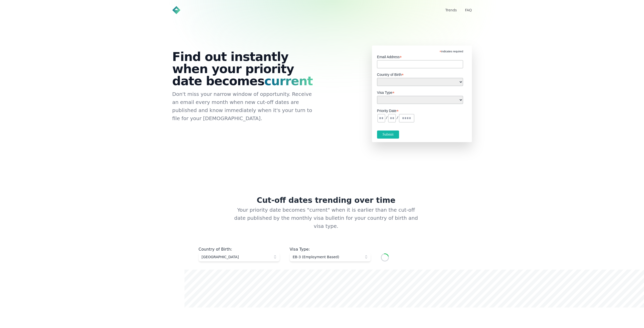  What do you see at coordinates (452, 10) in the screenshot?
I see `a: Trends` at bounding box center [452, 10].